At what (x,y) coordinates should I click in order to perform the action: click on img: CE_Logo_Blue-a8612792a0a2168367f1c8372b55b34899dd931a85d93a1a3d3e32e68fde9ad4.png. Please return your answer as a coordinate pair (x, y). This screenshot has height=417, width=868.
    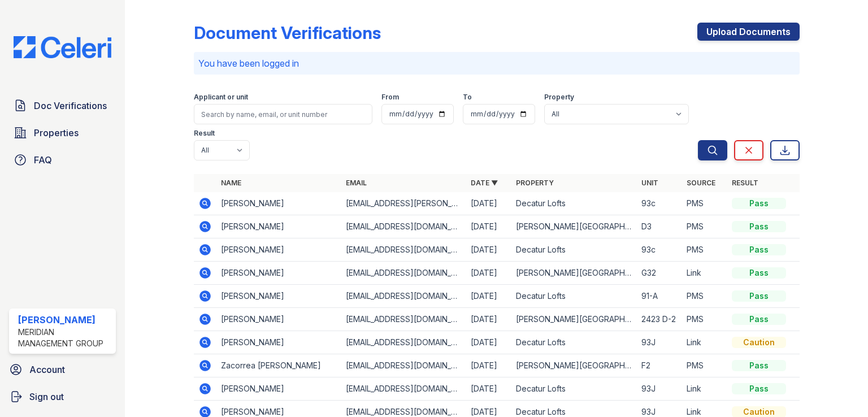
    Looking at the image, I should click on (62, 47).